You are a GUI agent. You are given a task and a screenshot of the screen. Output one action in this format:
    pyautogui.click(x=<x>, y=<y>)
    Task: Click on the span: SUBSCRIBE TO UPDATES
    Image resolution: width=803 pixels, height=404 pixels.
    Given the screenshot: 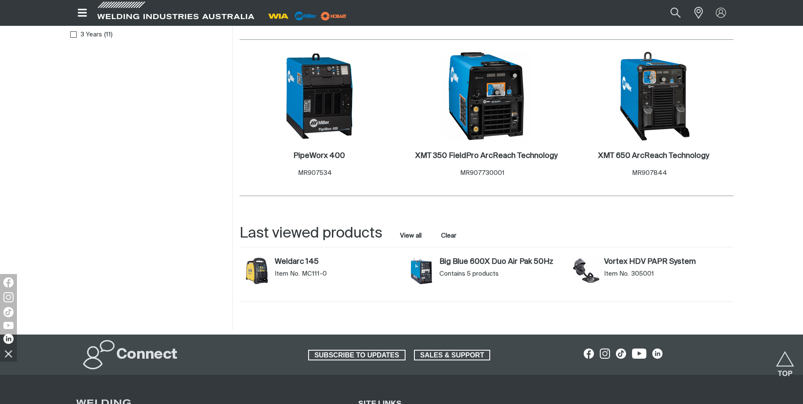 What is the action you would take?
    pyautogui.click(x=357, y=355)
    